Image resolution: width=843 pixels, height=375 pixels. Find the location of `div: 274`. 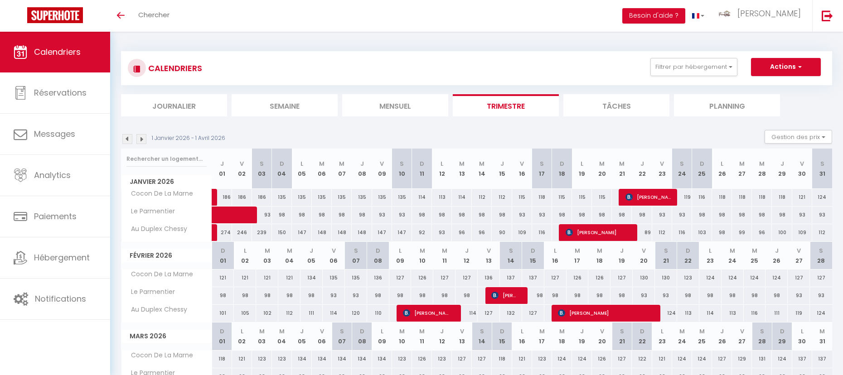

div: 274 is located at coordinates (222, 233).